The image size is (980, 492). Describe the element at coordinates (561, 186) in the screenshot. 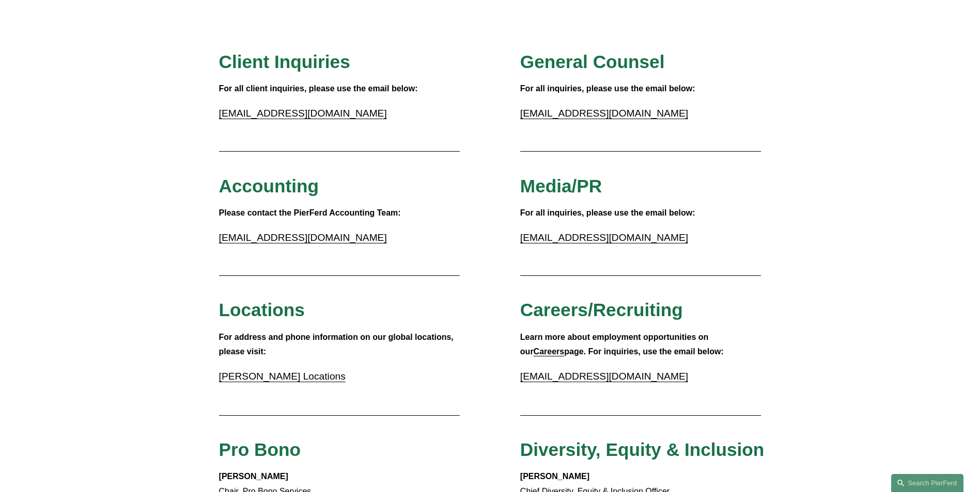

I see `span: Media/PR` at that location.